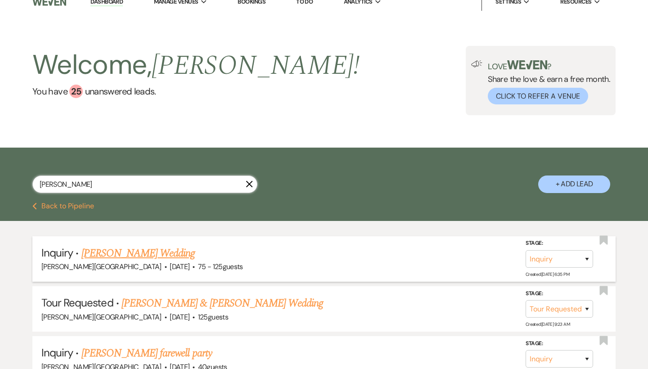  Describe the element at coordinates (196, 65) in the screenshot. I see `h2: Welcome,` at that location.